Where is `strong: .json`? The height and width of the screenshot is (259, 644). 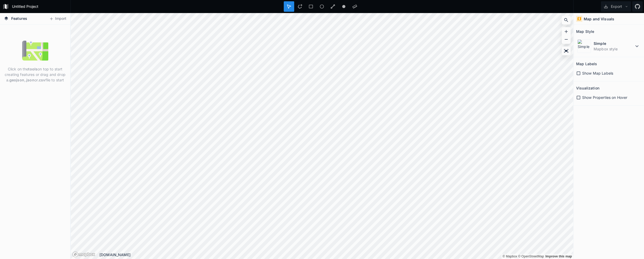
strong: .json is located at coordinates (30, 80).